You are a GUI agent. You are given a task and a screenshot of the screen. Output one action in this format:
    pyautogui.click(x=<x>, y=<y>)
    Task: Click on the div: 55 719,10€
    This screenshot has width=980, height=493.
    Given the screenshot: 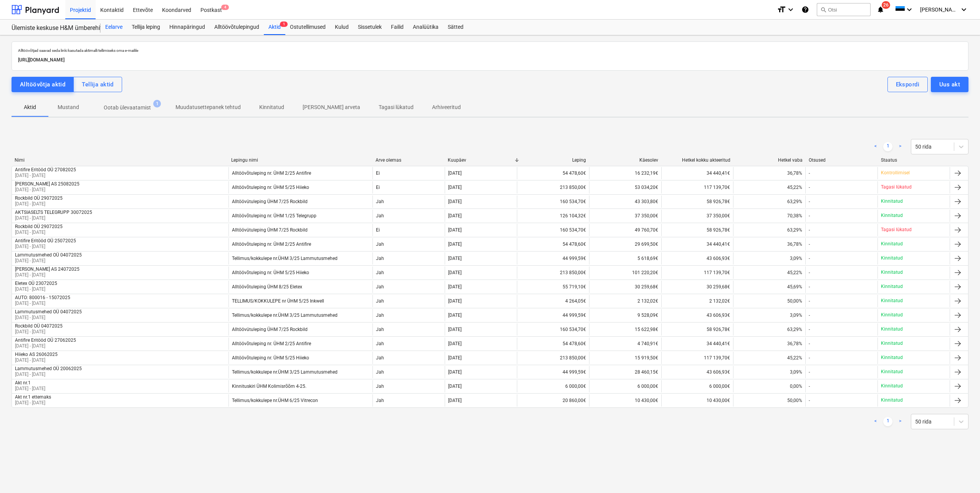 What is the action you would take?
    pyautogui.click(x=553, y=287)
    